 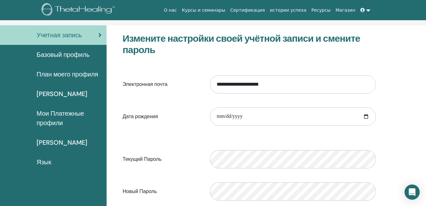 What do you see at coordinates (248, 10) in the screenshot?
I see `ya-tr-span: Сертификация` at bounding box center [248, 10].